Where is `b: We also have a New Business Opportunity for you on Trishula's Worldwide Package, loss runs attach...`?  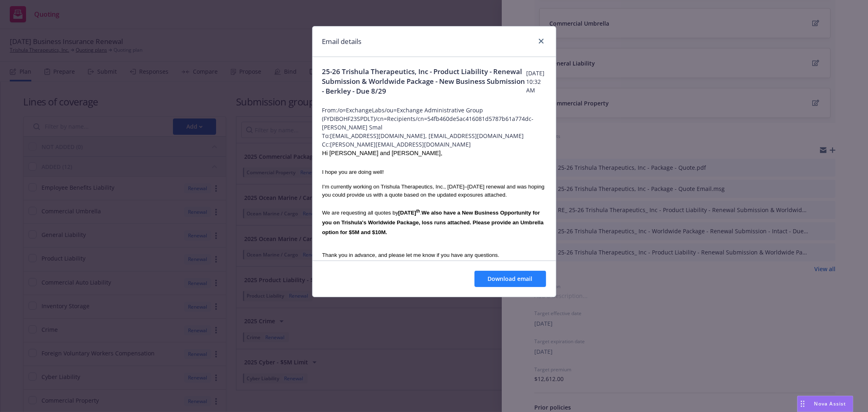
b: We also have a New Business Opportunity for you on Trishula's Worldwide Package, loss runs attach... is located at coordinates (433, 222).